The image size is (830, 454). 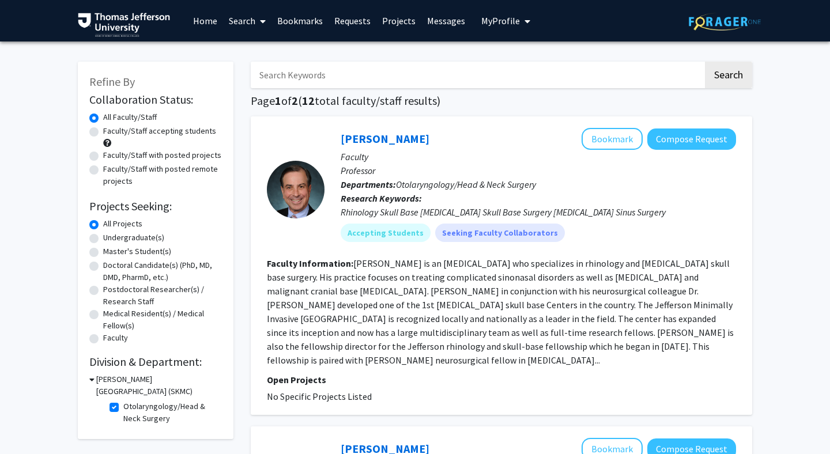 What do you see at coordinates (692, 139) in the screenshot?
I see `button: Compose Request to Marc Rosen` at bounding box center [692, 139].